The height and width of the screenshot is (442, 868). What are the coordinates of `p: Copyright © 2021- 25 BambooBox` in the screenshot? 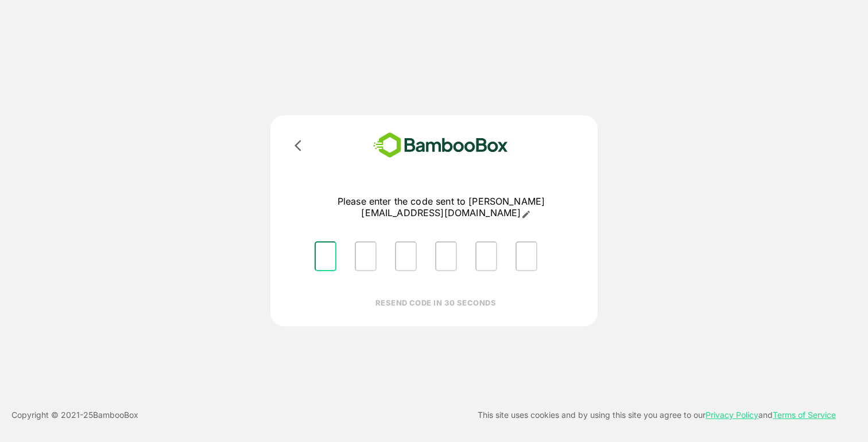 It's located at (75, 415).